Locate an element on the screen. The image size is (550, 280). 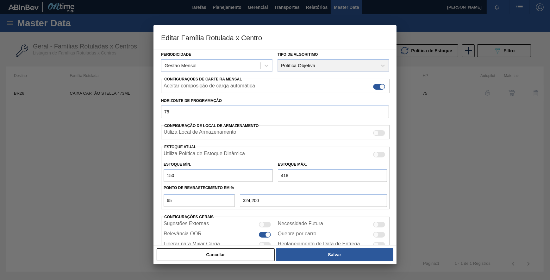
span: Configurações de Carteira Mensal is located at coordinates (203, 79).